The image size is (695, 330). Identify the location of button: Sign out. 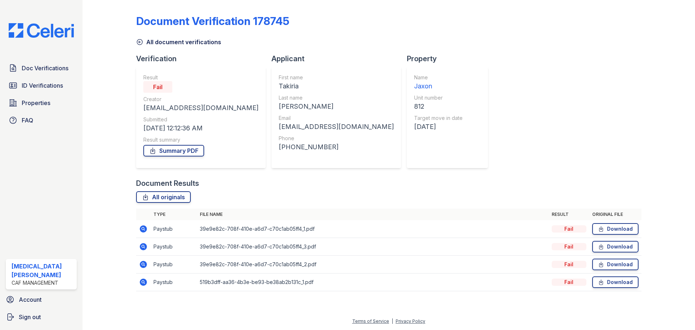
(41, 317).